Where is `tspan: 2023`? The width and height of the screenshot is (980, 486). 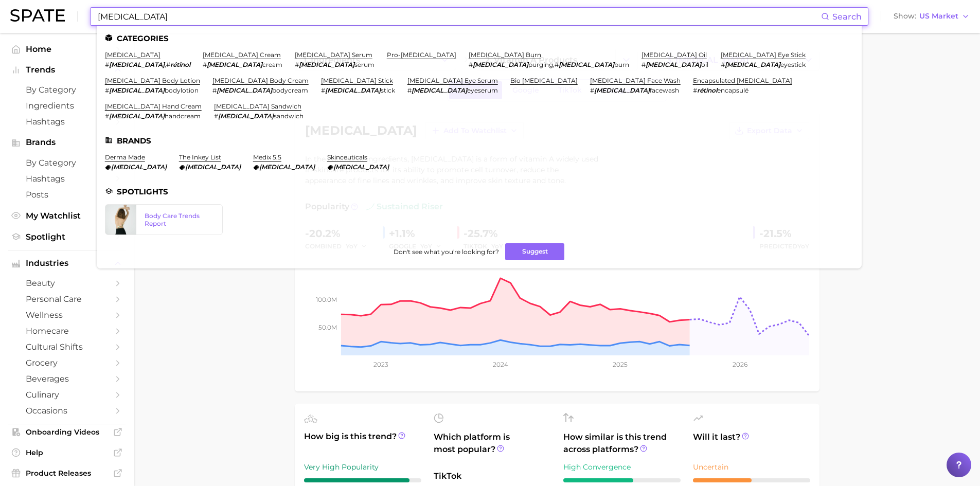
tspan: 2023 is located at coordinates (380, 364).